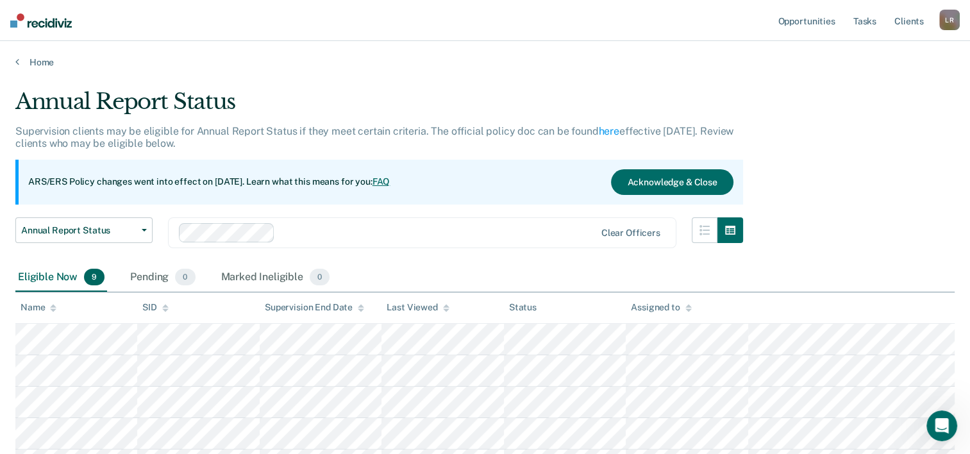  I want to click on a: Home, so click(485, 62).